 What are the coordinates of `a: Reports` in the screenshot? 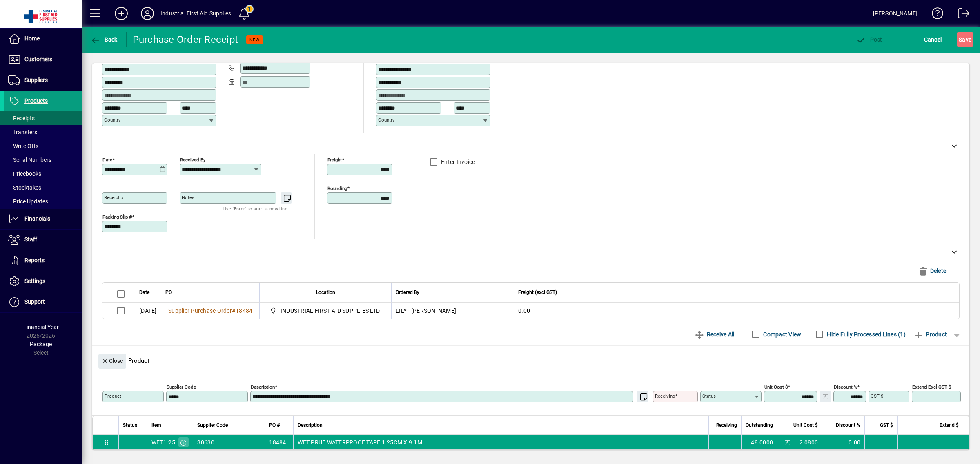 It's located at (43, 261).